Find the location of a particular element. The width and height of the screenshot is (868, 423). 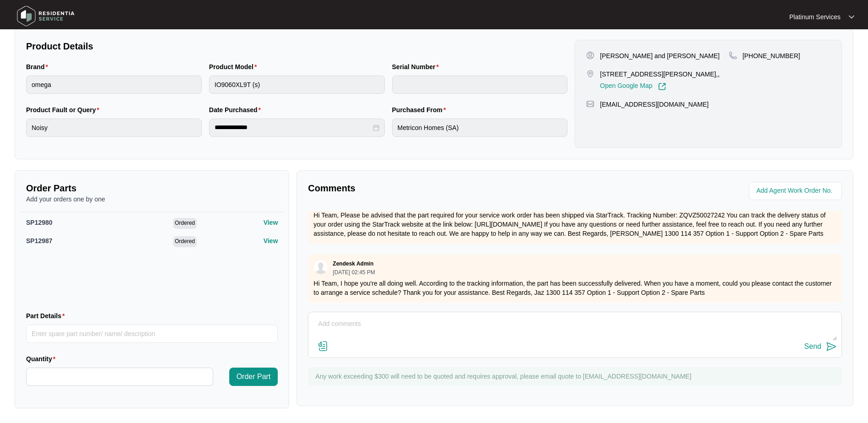

img: file-attachment-doc.svg is located at coordinates (323, 346).